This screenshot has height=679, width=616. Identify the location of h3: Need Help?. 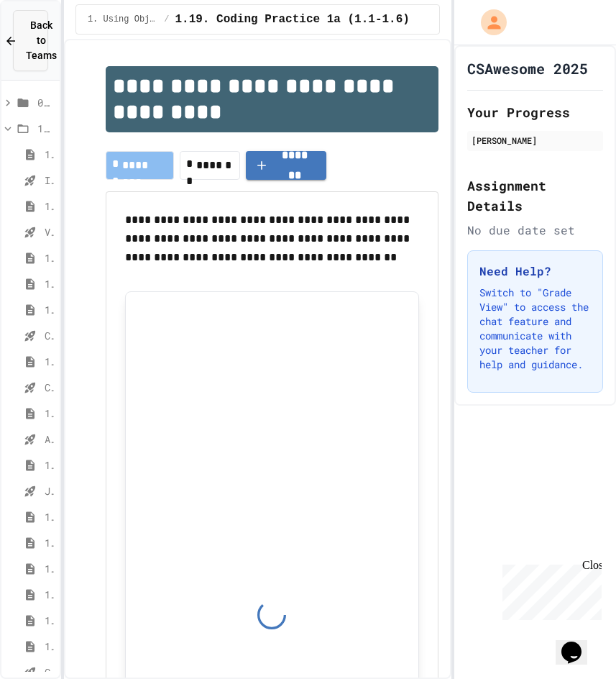
(535, 271).